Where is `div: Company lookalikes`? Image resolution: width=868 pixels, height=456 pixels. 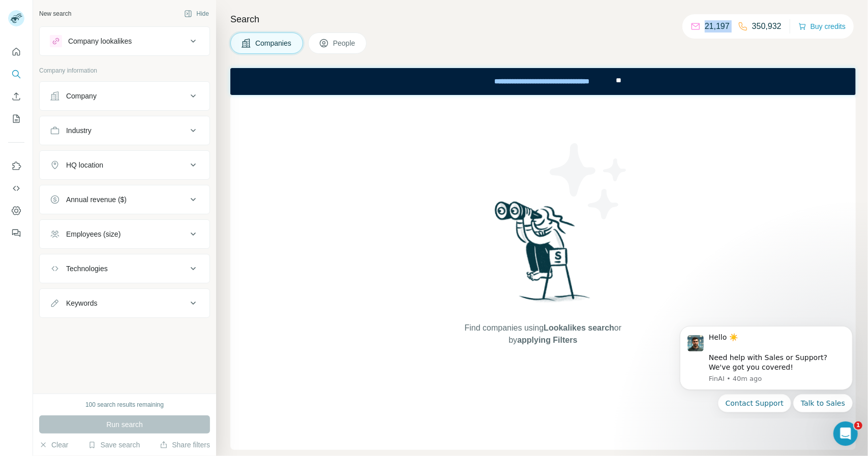 div: Company lookalikes is located at coordinates (100, 41).